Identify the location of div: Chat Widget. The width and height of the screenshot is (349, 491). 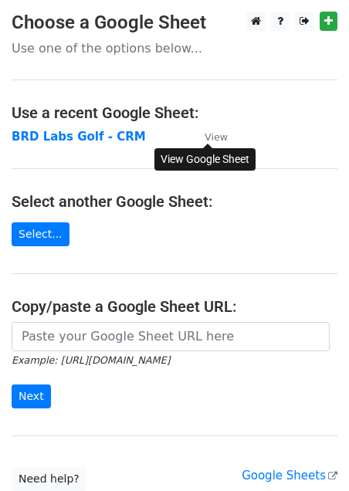
(310, 454).